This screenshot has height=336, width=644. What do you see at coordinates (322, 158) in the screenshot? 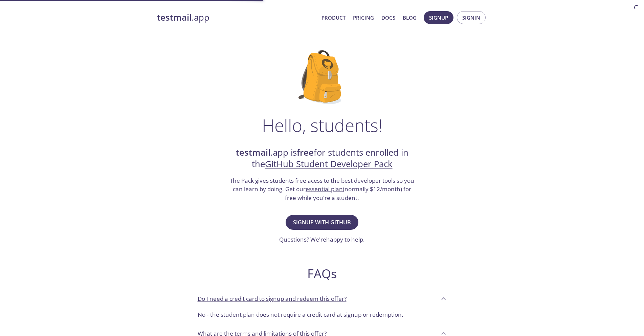
I see `h2: .app is for students enrolled in the` at bounding box center [322, 158].